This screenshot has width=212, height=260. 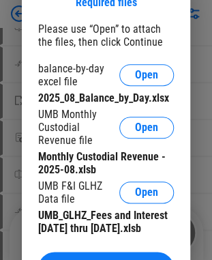 What do you see at coordinates (106, 35) in the screenshot?
I see `div: Please use “Open” to attach the files, then click Continue` at bounding box center [106, 35].